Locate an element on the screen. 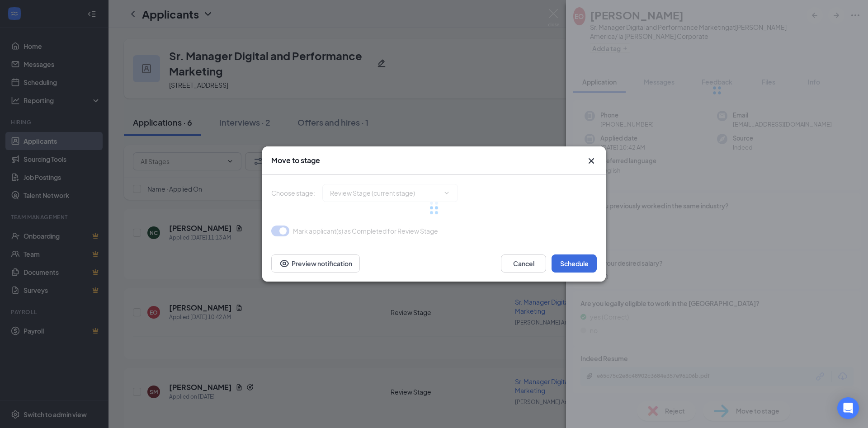 The width and height of the screenshot is (868, 428). button: Close is located at coordinates (591, 161).